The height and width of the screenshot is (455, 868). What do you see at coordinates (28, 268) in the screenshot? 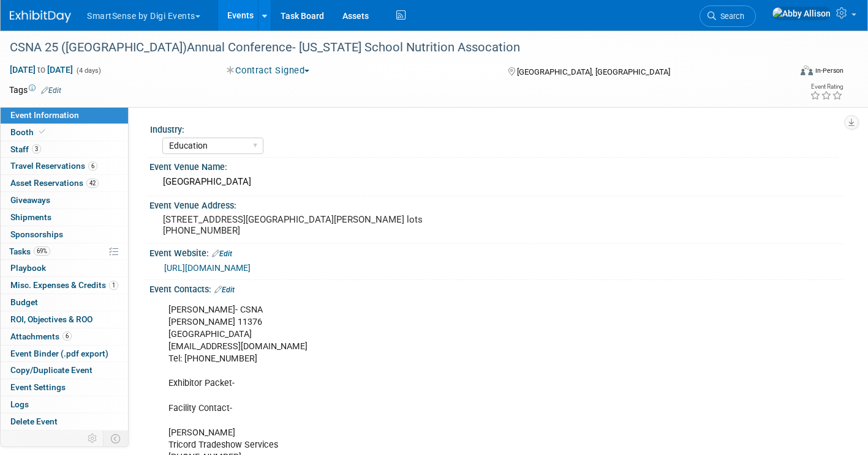
I see `span: Playbook` at bounding box center [28, 268].